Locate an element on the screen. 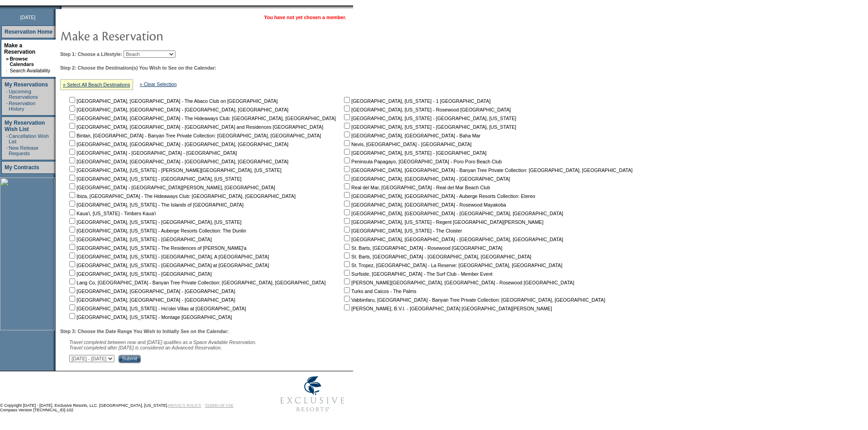 This screenshot has width=868, height=430. a: PRIVACY POLICY is located at coordinates (184, 406).